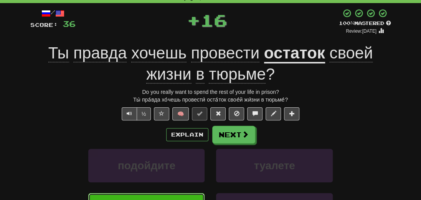 The image size is (421, 200). What do you see at coordinates (69, 23) in the screenshot?
I see `span: 36` at bounding box center [69, 23].